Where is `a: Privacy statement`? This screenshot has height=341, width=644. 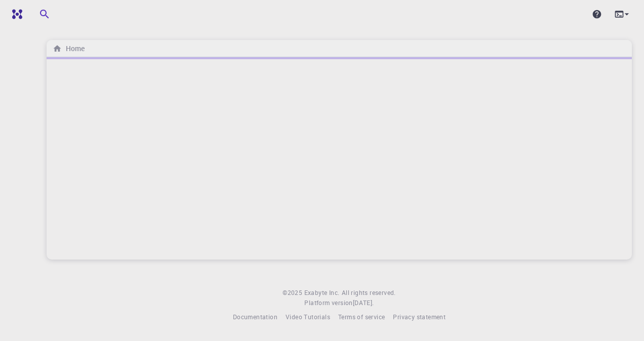
a: Privacy statement is located at coordinates (419, 317).